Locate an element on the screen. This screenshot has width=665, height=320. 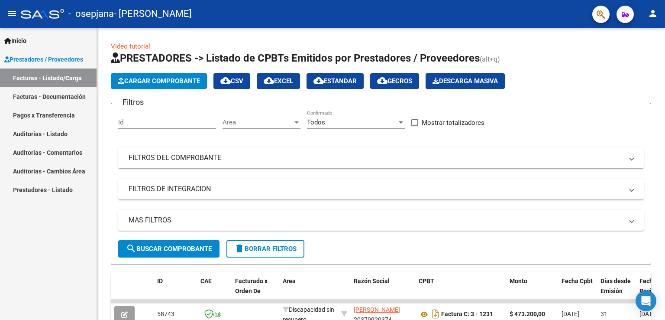
a: Video tutorial is located at coordinates (130, 46).